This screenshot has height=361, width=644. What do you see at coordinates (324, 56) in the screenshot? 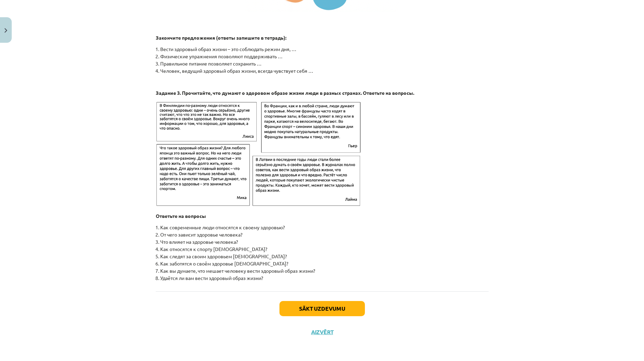
I see `li: Физические упражнения позволяют поддерживать …` at bounding box center [324, 56].